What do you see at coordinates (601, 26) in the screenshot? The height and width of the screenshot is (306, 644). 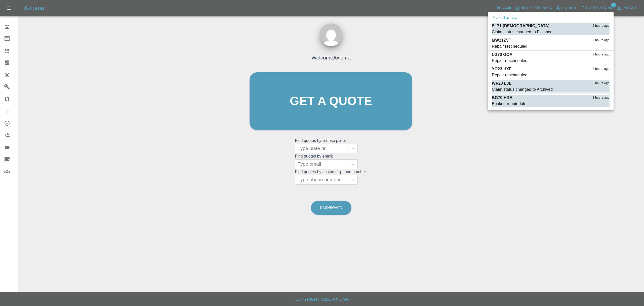 I see `span: 6 hours ago` at bounding box center [601, 26].